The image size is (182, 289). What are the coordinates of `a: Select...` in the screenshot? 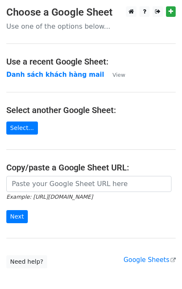 It's located at (22, 128).